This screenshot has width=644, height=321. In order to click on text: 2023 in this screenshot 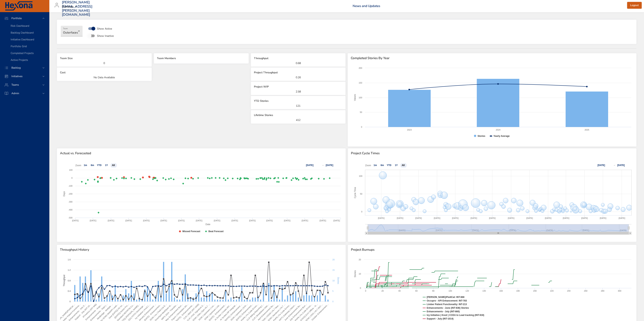, I will do `click(409, 130)`.